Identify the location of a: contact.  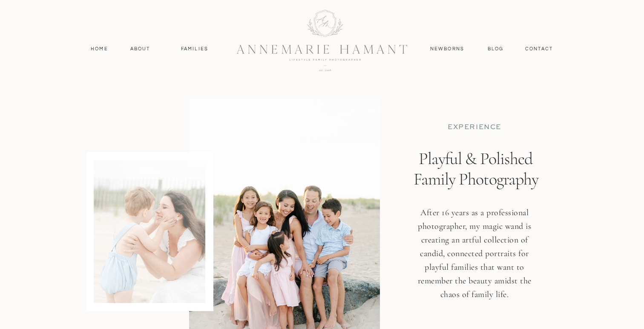
(539, 49).